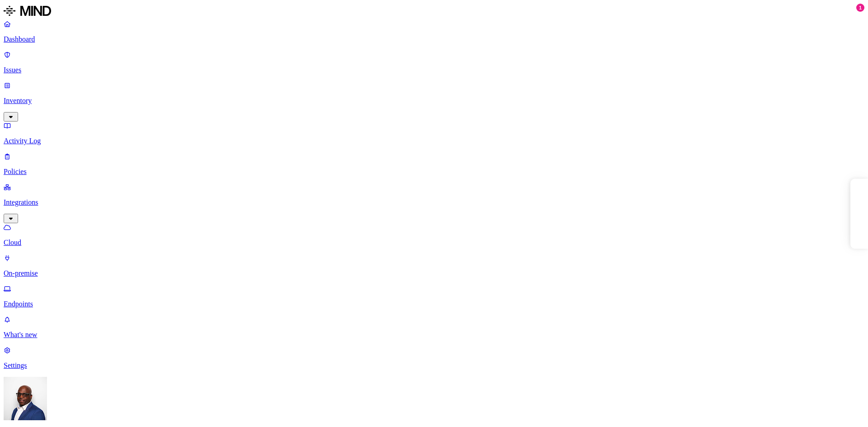 This screenshot has height=427, width=868. Describe the element at coordinates (434, 70) in the screenshot. I see `p: Issues` at that location.